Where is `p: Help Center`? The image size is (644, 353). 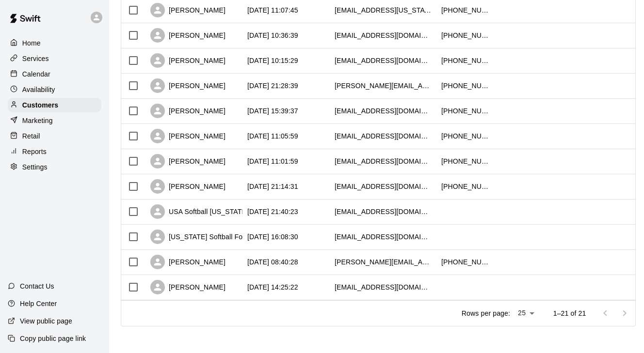 p: Help Center is located at coordinates (38, 303).